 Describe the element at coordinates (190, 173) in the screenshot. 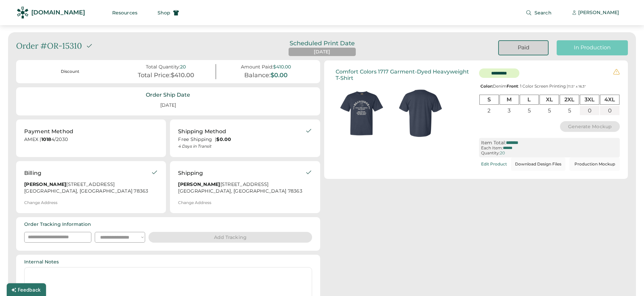

I see `div: Shipping` at that location.